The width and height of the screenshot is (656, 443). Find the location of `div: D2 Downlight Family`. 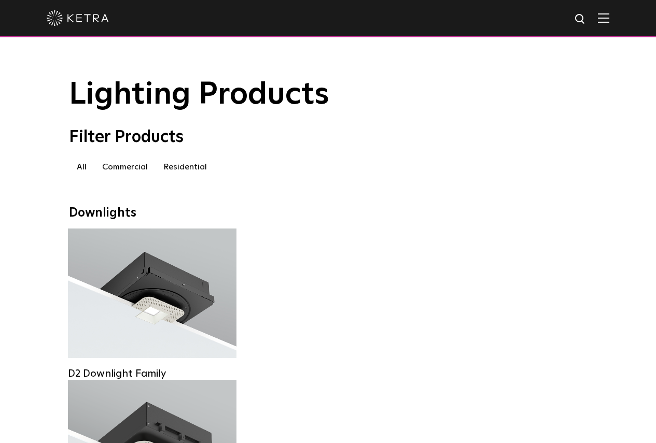

div: D2 Downlight Family is located at coordinates (152, 374).